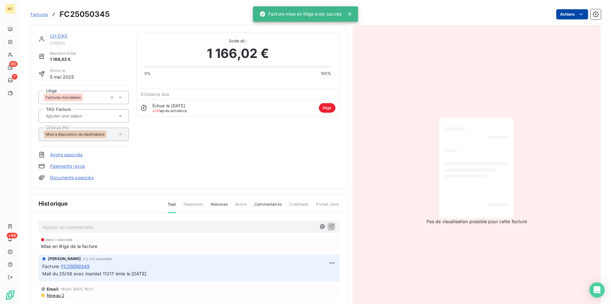  Describe the element at coordinates (572, 14) in the screenshot. I see `button: Actions` at that location.